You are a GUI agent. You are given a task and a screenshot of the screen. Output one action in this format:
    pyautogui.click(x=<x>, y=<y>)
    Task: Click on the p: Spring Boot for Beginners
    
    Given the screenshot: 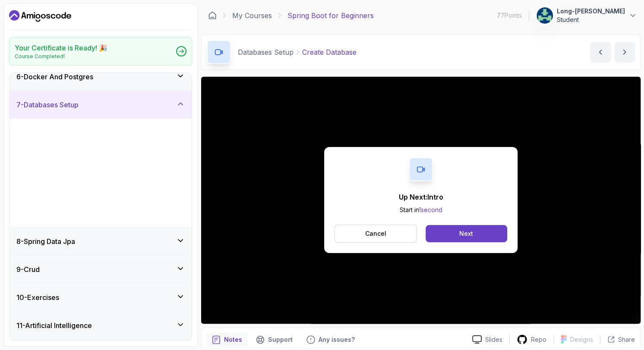 What is the action you would take?
    pyautogui.click(x=331, y=16)
    